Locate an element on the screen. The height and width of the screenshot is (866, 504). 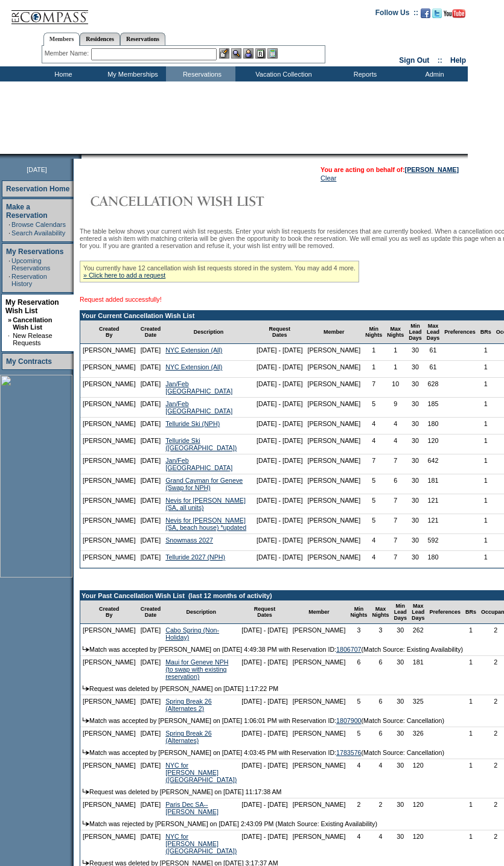
td: Vacation Collection is located at coordinates (281, 74).